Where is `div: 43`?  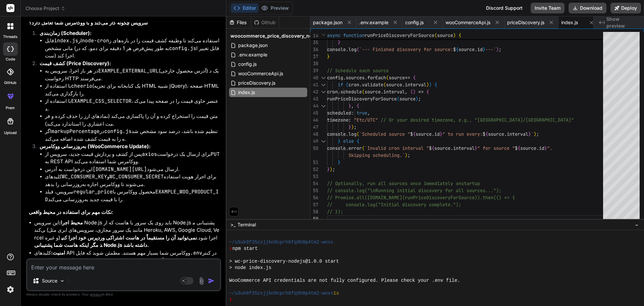 div: 43 is located at coordinates (314, 98).